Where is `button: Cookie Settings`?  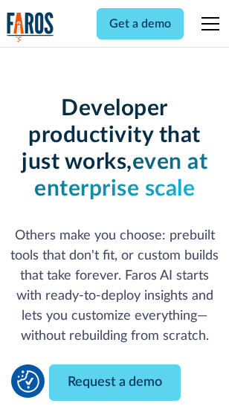
button: Cookie Settings is located at coordinates (28, 382).